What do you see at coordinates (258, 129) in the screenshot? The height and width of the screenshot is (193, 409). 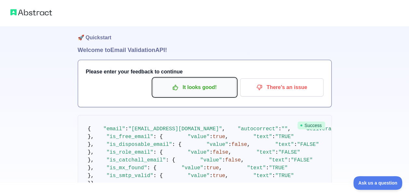 I see `span: "autocorrect"` at bounding box center [258, 129].